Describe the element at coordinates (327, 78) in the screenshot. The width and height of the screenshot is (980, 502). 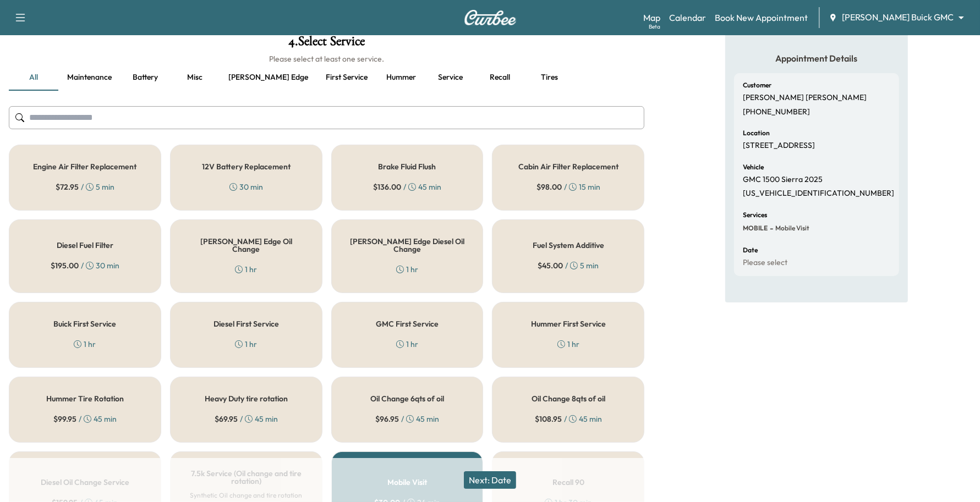
I see `div: basic tabs example` at that location.